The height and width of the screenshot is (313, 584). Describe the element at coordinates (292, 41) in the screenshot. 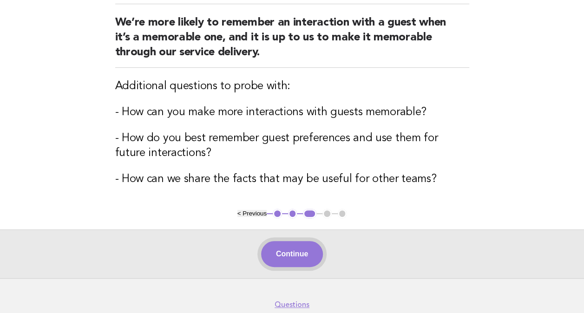

I see `h2: We’re more likely to remember an interaction with a guest when it’s a memorable one, and it is up...` at that location.